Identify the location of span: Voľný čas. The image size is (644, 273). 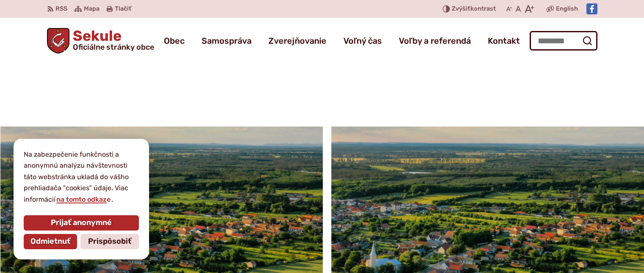
(363, 41).